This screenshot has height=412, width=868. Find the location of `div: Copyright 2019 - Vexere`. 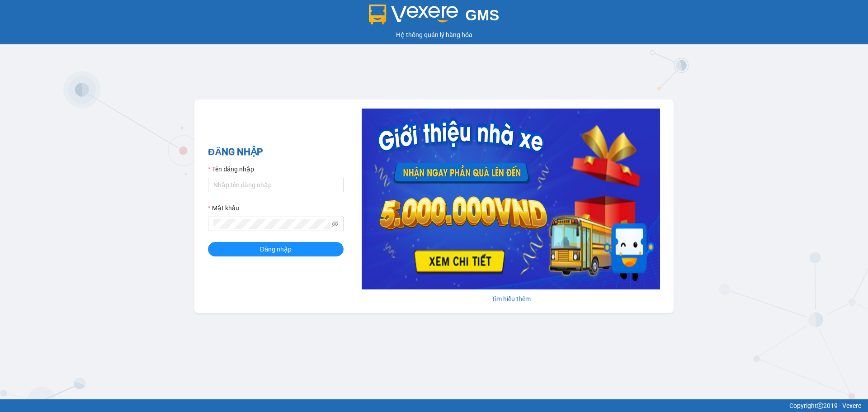

div: Copyright 2019 - Vexere is located at coordinates (434, 405).